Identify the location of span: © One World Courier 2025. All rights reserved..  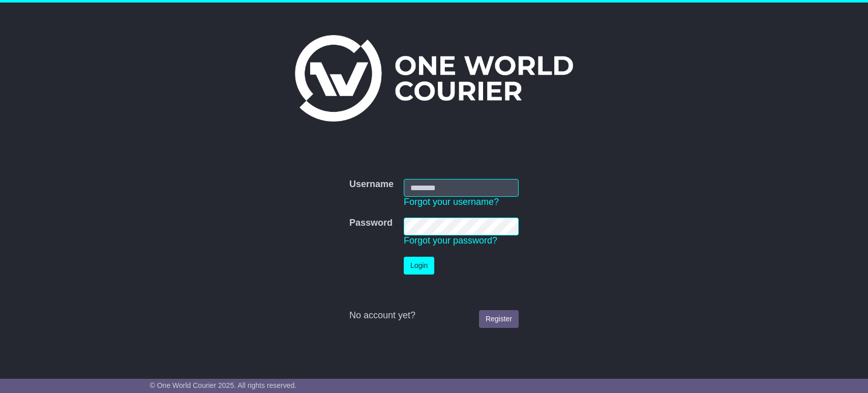
(223, 385).